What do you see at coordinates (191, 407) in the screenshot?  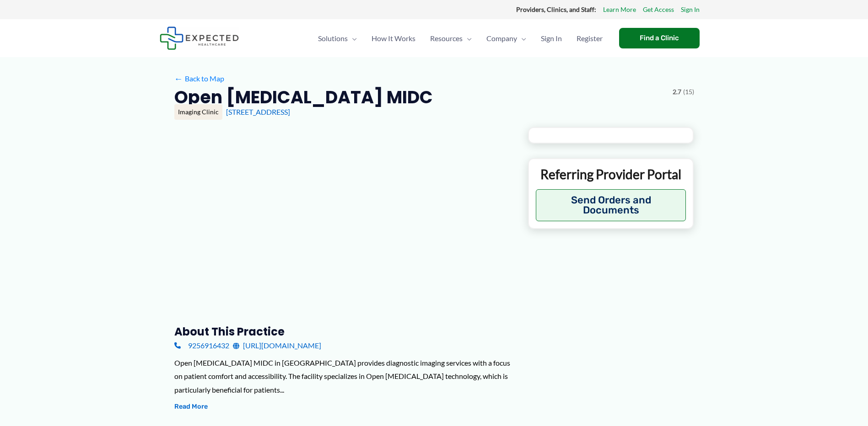 I see `button: Read More` at bounding box center [191, 407].